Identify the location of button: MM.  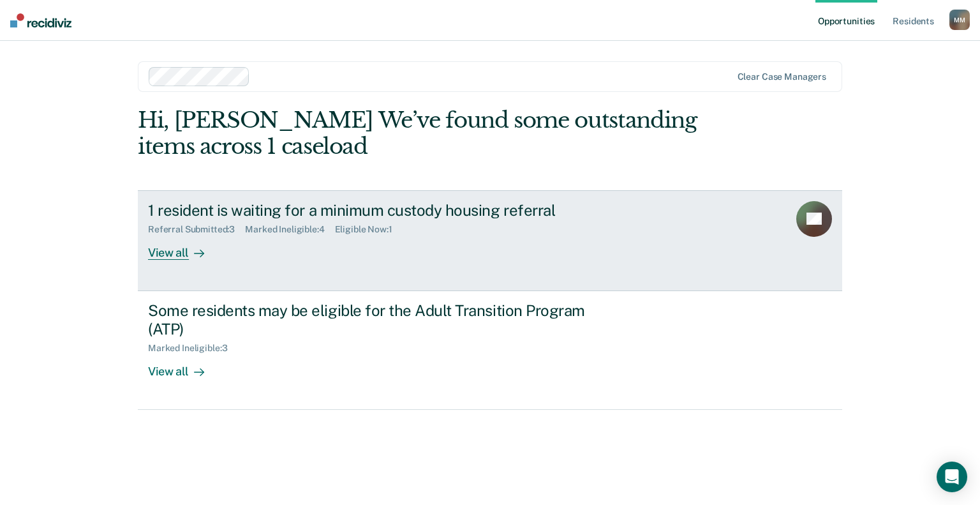
(960, 20).